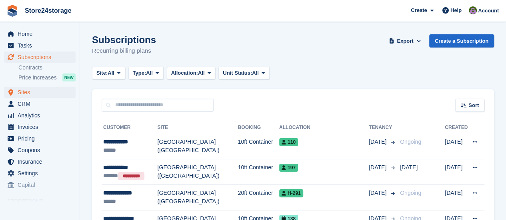  Describe the element at coordinates (48, 10) in the screenshot. I see `a: Store24storage` at that location.